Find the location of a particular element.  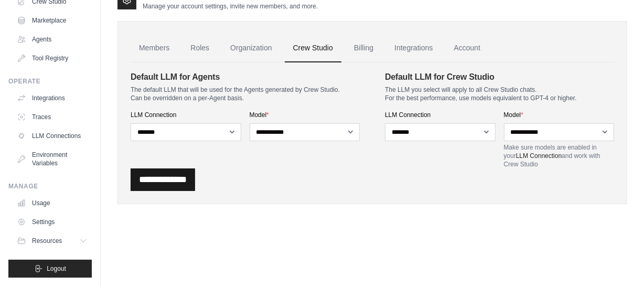

a: Organization is located at coordinates (250, 48).